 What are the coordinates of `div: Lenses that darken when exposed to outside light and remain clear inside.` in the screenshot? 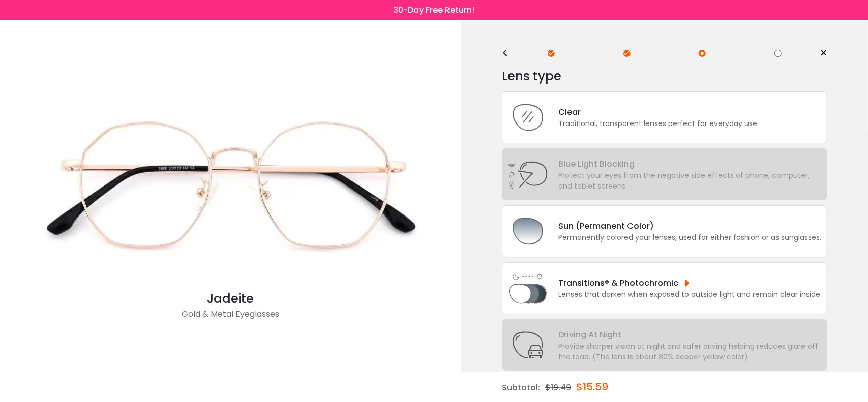 It's located at (690, 295).